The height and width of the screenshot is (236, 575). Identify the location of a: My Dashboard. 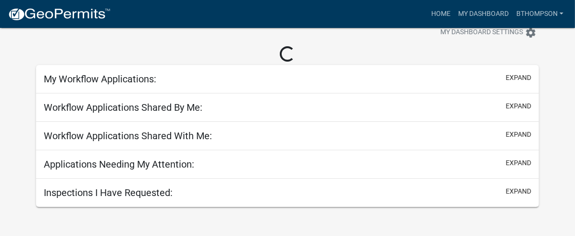
(484, 14).